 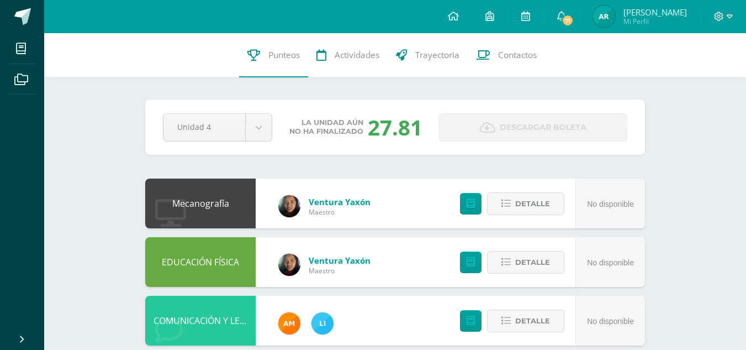 I want to click on span: Contactos, so click(x=517, y=55).